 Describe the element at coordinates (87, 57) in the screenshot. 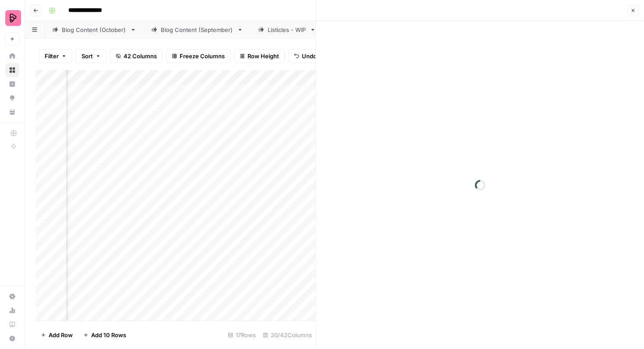

I see `span: Sort` at that location.